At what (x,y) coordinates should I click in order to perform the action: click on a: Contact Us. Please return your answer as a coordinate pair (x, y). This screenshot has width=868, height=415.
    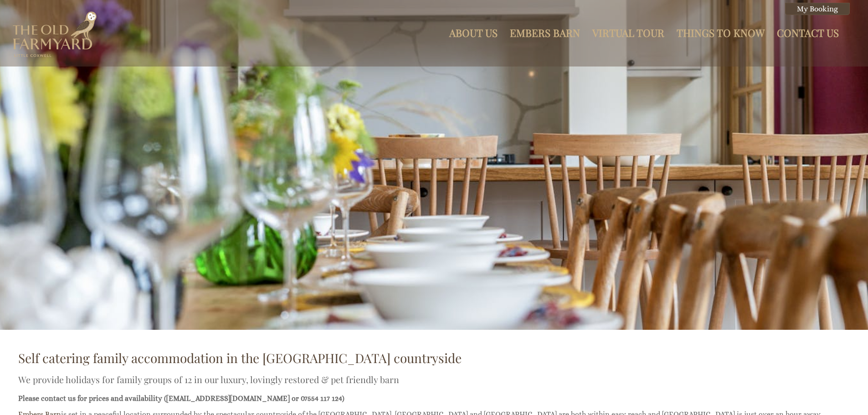
    Looking at the image, I should click on (808, 33).